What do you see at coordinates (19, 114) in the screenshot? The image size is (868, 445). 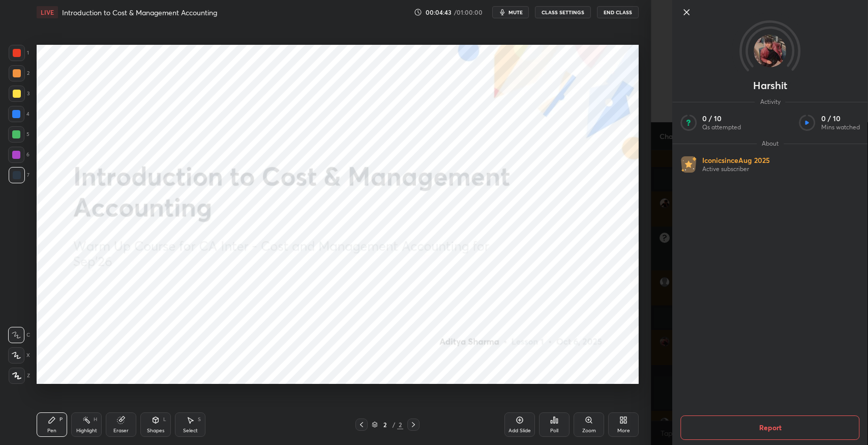 I see `div: 4` at bounding box center [19, 114].